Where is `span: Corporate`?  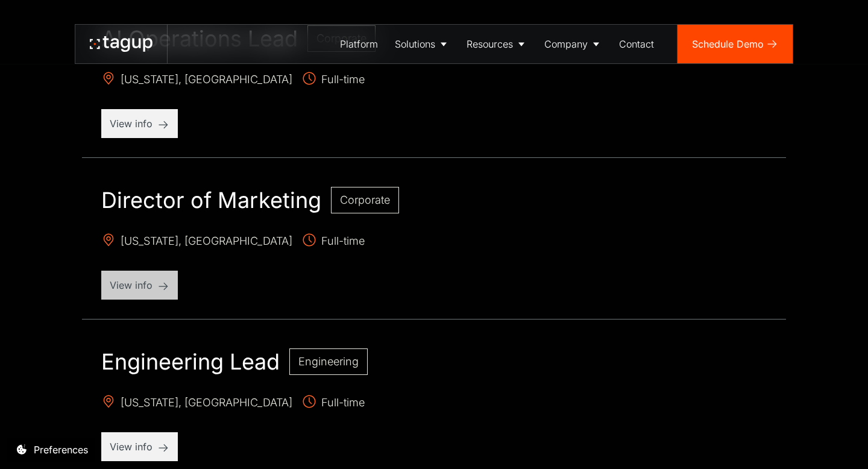
span: Corporate is located at coordinates (364, 199).